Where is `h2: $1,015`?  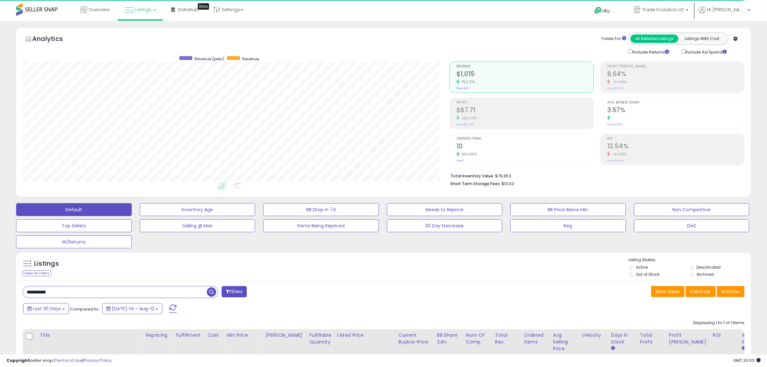
h2: $1,015 is located at coordinates (525, 74).